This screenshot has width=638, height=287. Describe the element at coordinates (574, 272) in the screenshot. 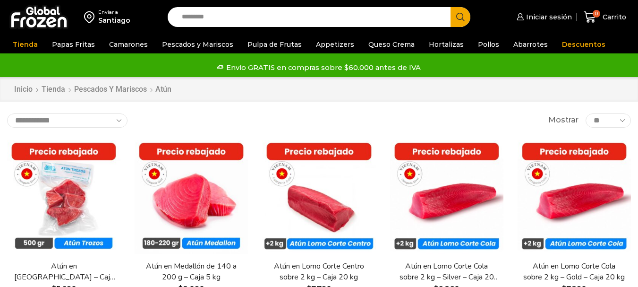

I see `a: Atún en Lomo Corte Cola sobre 2 kg – Gold – Caja 20 kg` at that location.